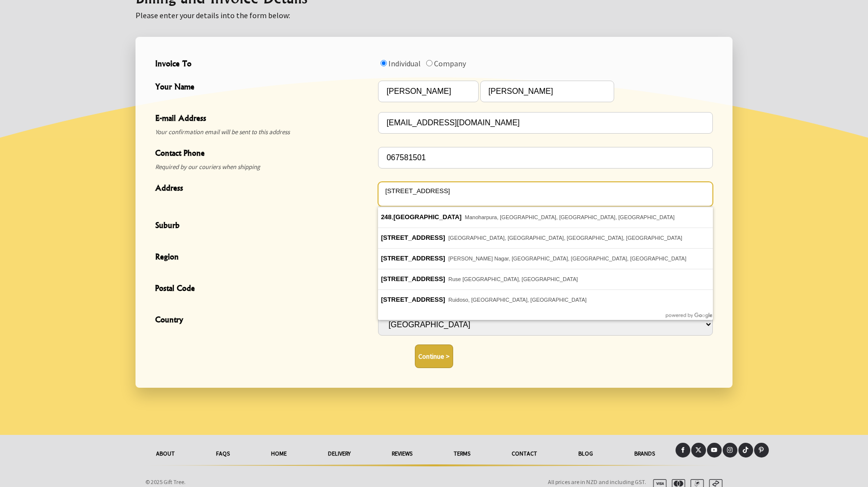  I want to click on a: About, so click(166, 454).